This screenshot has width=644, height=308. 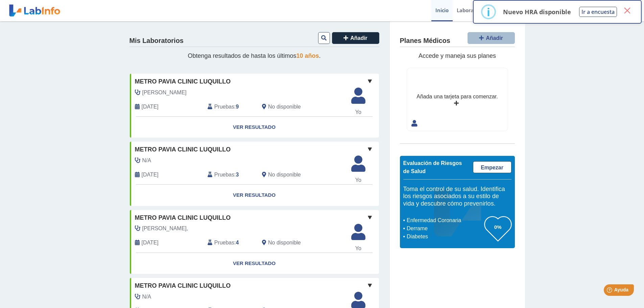 I want to click on span: 2024-10-15, so click(x=151, y=243).